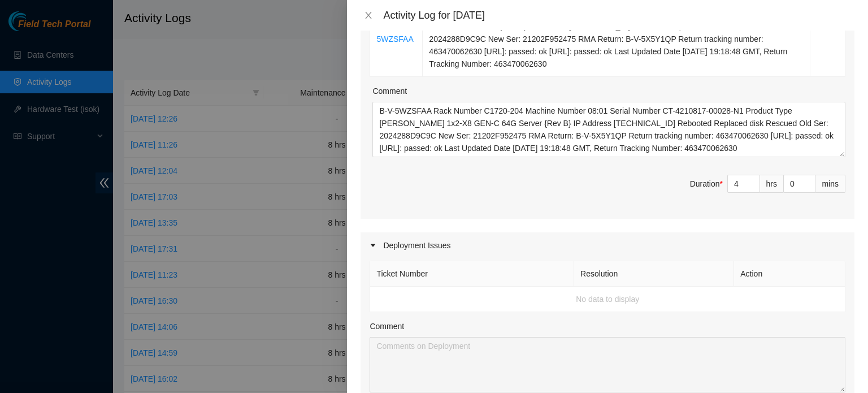 The width and height of the screenshot is (868, 393). What do you see at coordinates (368, 15) in the screenshot?
I see `span: close` at bounding box center [368, 15].